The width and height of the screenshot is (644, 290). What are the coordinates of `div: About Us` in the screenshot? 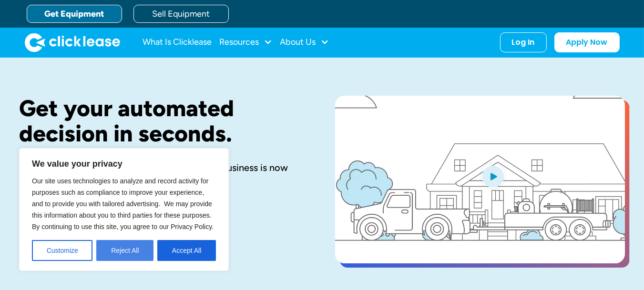 It's located at (304, 43).